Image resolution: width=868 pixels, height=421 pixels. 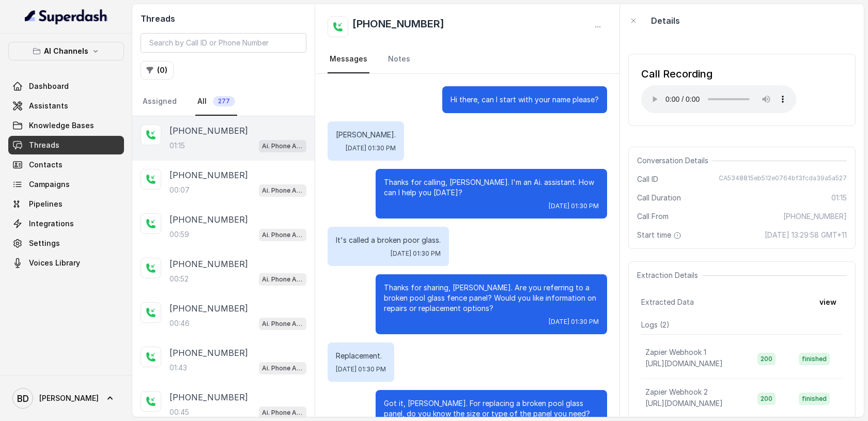 I want to click on input: Search by Call ID or Phone Number, so click(x=223, y=43).